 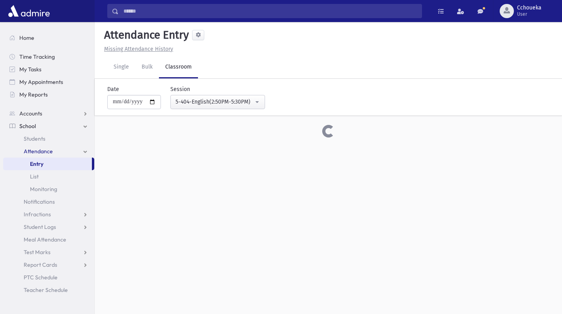 What do you see at coordinates (30, 69) in the screenshot?
I see `span: My Tasks` at bounding box center [30, 69].